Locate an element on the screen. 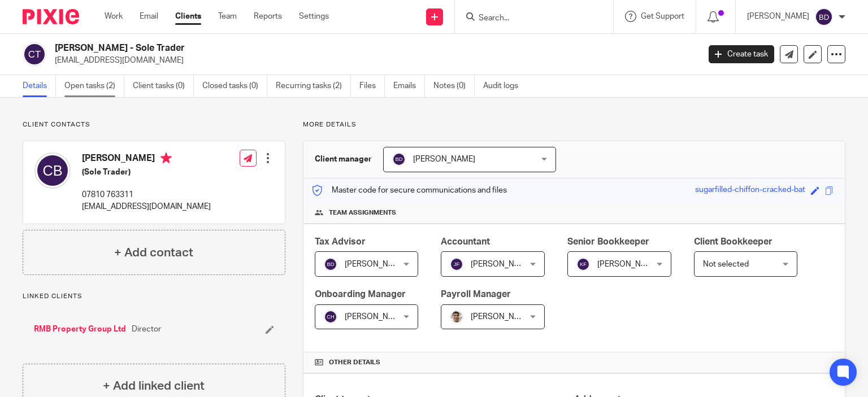 This screenshot has height=397, width=868. span: Tax Advisor is located at coordinates (340, 242).